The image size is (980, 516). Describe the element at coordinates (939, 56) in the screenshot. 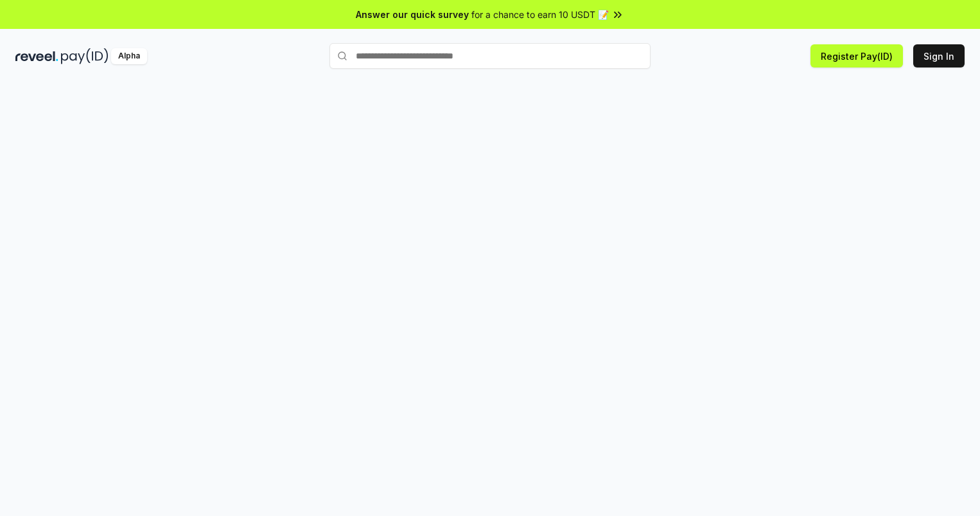

I see `button: Sign In` at that location.